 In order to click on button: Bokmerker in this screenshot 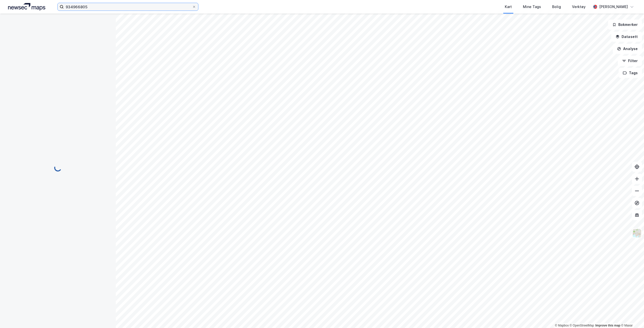, I will do `click(625, 24)`.